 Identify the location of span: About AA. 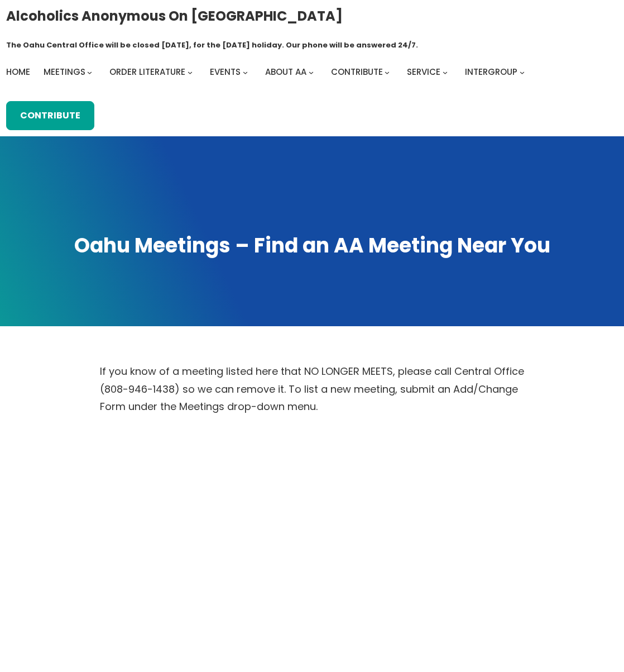
(286, 72).